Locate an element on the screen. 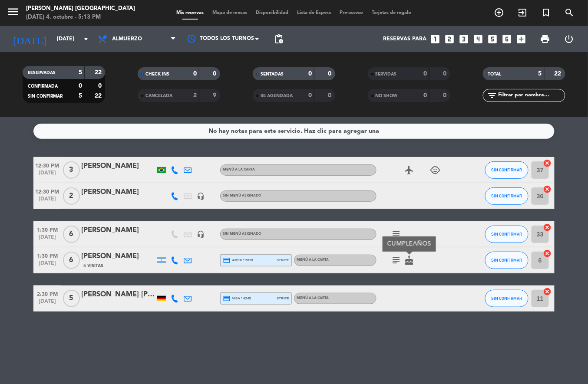 The height and width of the screenshot is (384, 588). i: looks_3 is located at coordinates (464, 39).